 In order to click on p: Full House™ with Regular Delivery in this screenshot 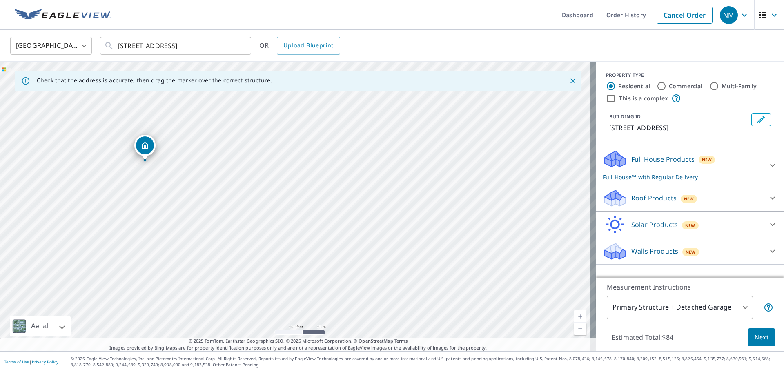, I will do `click(682, 177)`.